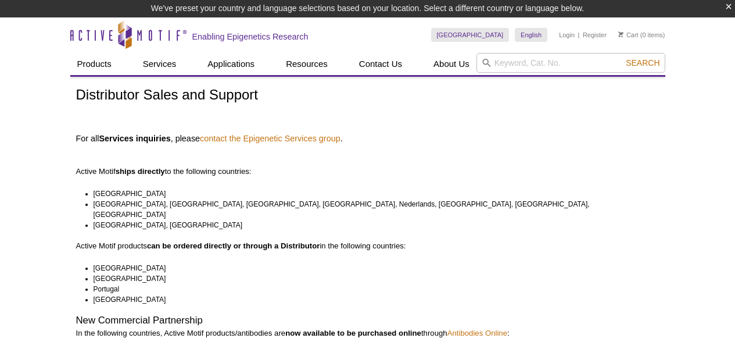 The image size is (735, 345). I want to click on strong: Services inquiries, so click(134, 138).